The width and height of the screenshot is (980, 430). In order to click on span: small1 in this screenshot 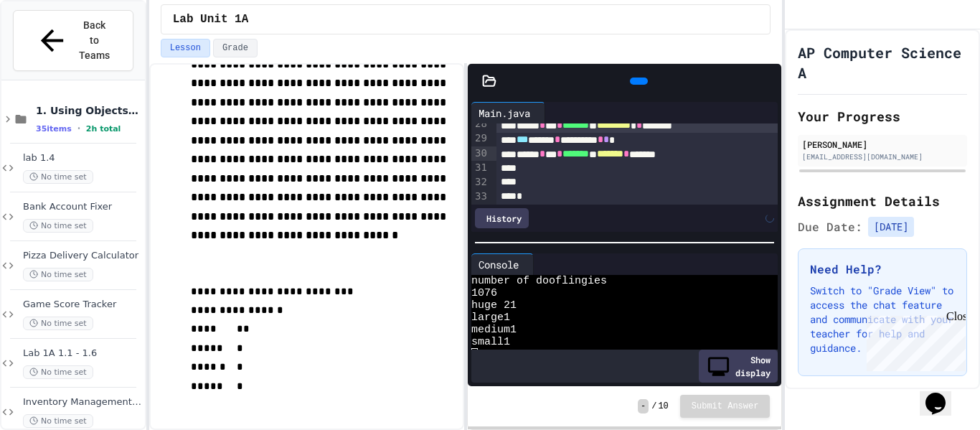, I will do `click(491, 342)`.